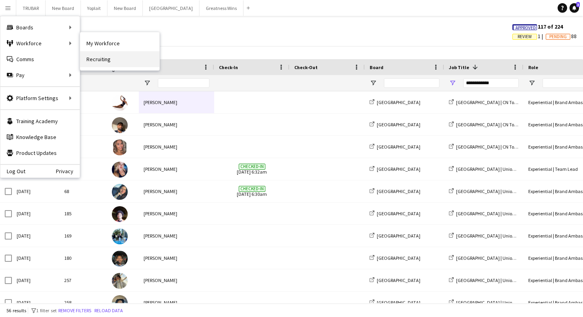 This screenshot has width=583, height=317. What do you see at coordinates (83, 302) in the screenshot?
I see `div: 258` at bounding box center [83, 302].